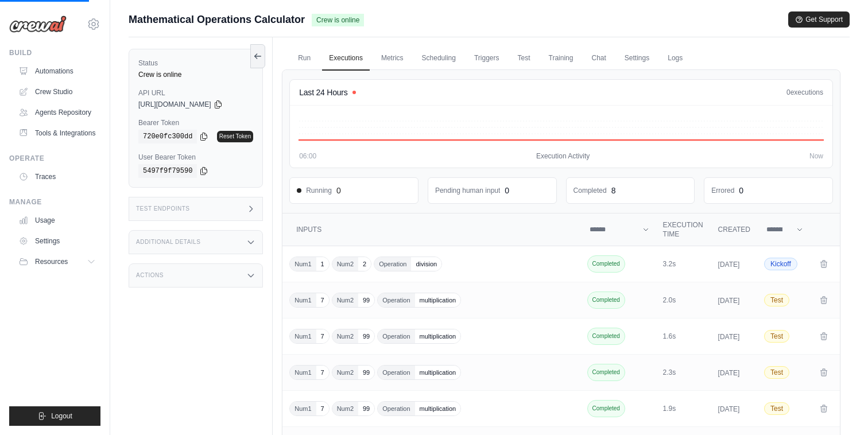 The width and height of the screenshot is (868, 435). I want to click on h4: Last 24 Hours, so click(324, 92).